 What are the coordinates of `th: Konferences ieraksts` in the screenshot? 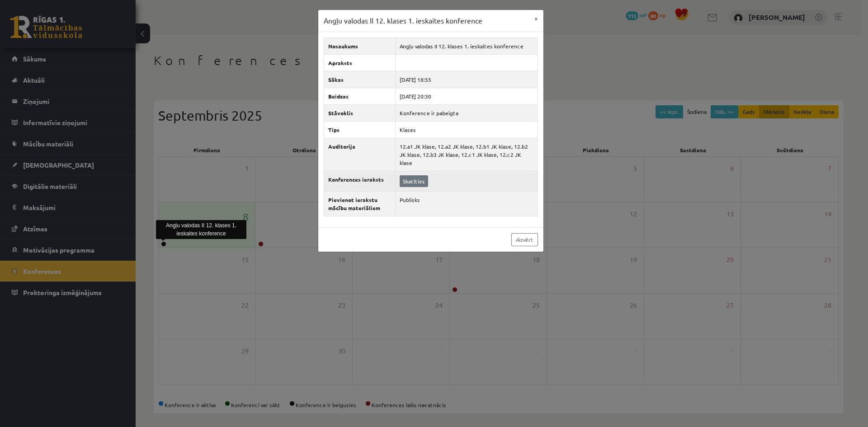 It's located at (360, 180).